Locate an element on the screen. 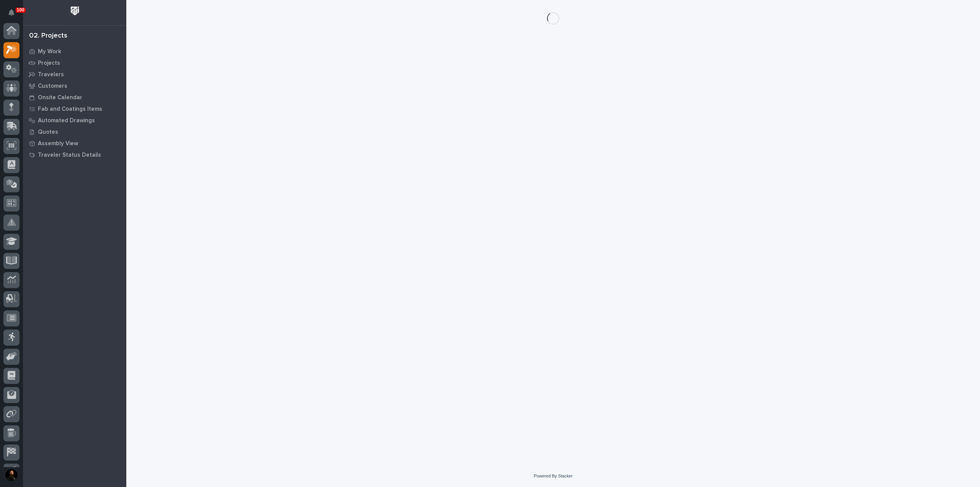  p: Quotes is located at coordinates (48, 132).